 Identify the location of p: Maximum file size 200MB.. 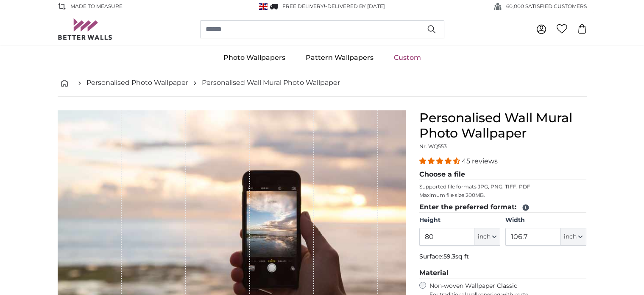
(503, 195).